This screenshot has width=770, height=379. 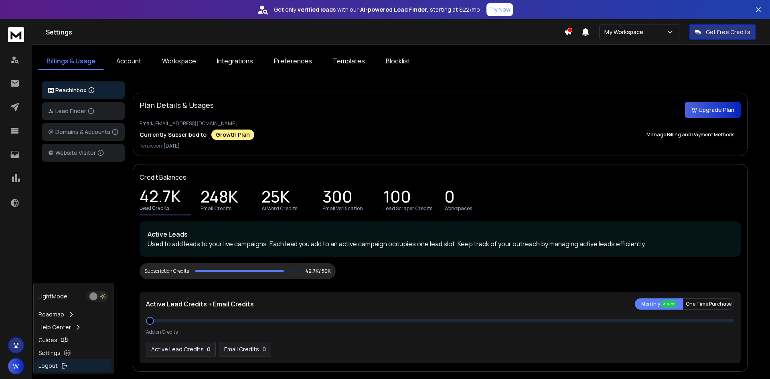 I want to click on button: Get Free Credits, so click(x=722, y=32).